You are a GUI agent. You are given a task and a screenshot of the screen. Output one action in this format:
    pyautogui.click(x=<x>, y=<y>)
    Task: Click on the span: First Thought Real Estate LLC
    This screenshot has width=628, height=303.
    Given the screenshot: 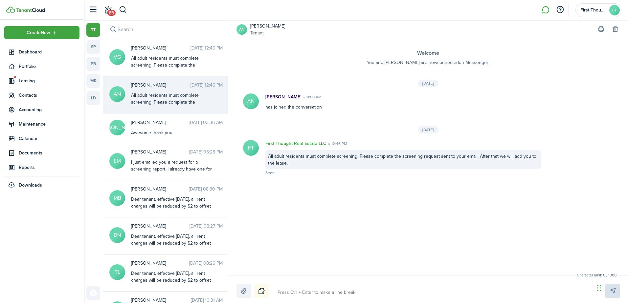 What is the action you would take?
    pyautogui.click(x=593, y=10)
    